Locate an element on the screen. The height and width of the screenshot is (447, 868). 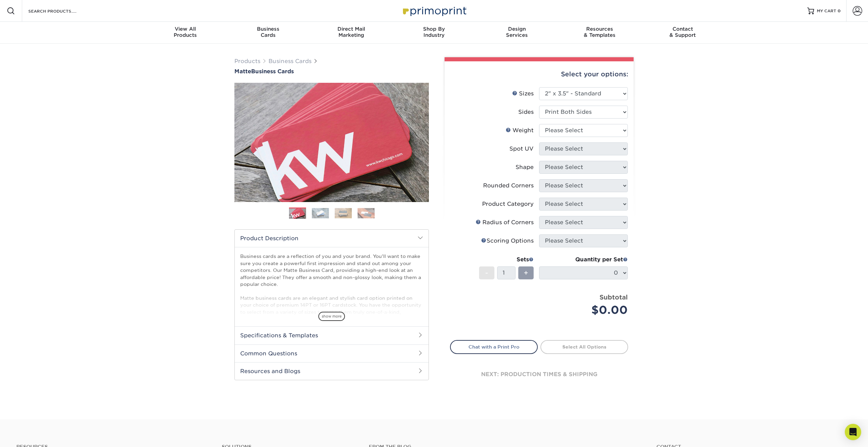
span: Shop By is located at coordinates (434, 29).